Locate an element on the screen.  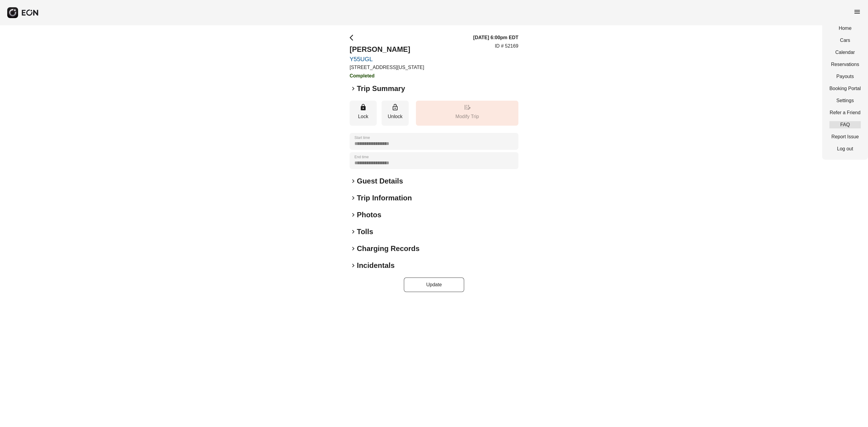
h2: Guest Details is located at coordinates (380, 181).